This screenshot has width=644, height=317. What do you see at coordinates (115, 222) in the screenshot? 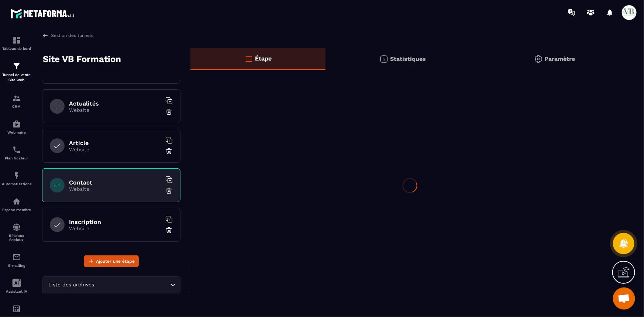
I see `h6: Inscription` at bounding box center [115, 222].